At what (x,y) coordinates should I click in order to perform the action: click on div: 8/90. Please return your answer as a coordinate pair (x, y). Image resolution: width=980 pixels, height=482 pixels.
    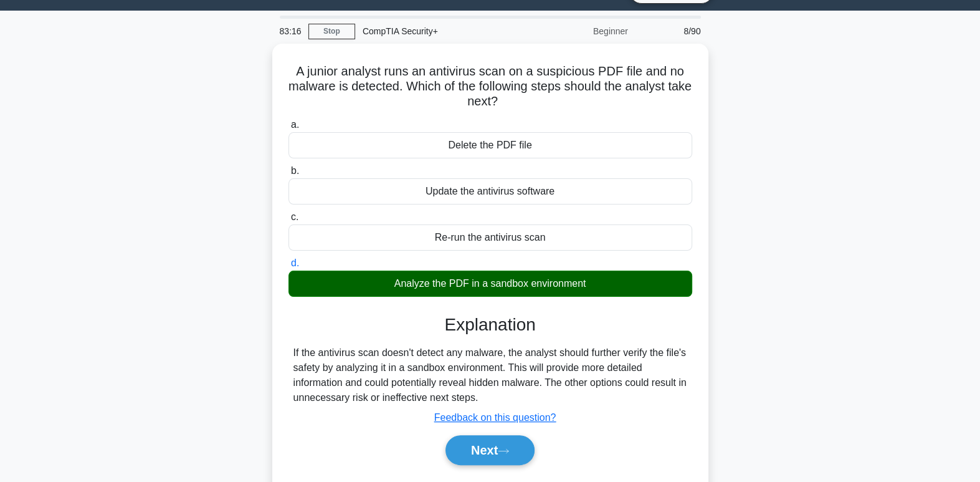
    Looking at the image, I should click on (671, 31).